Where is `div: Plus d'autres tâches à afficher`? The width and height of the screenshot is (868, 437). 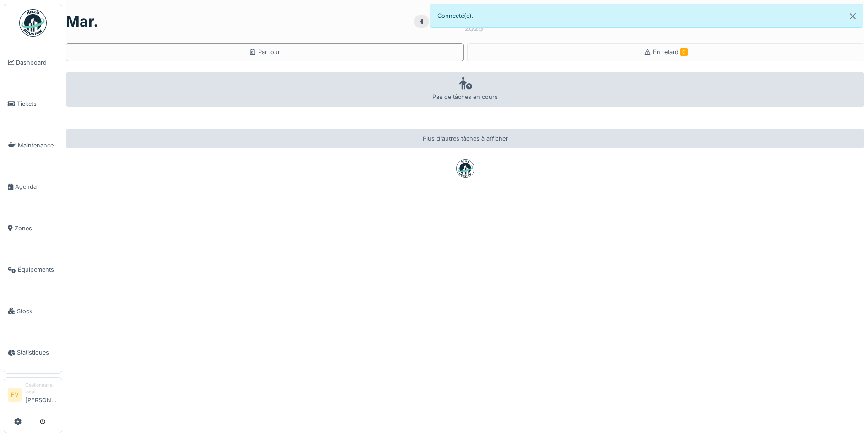 div: Plus d'autres tâches à afficher is located at coordinates (465, 138).